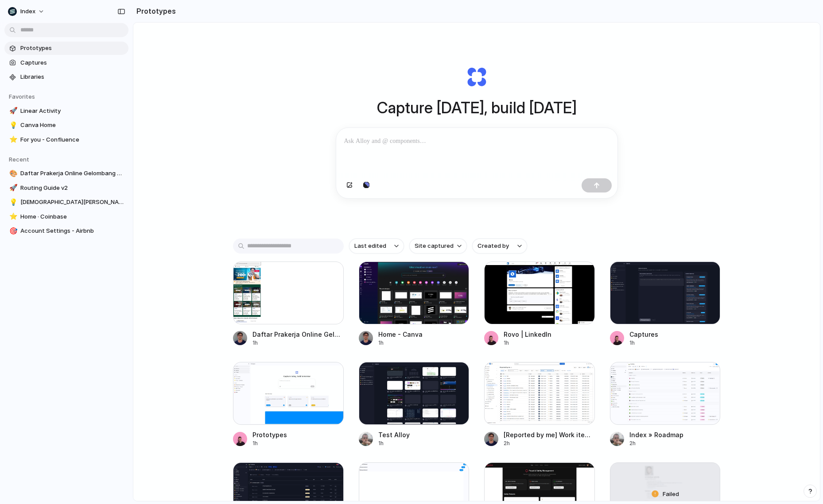 This screenshot has height=504, width=823. What do you see at coordinates (73, 63) in the screenshot?
I see `span: Captures` at bounding box center [73, 63].